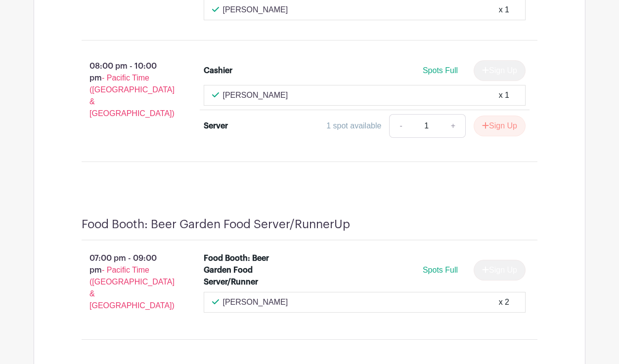  What do you see at coordinates (499, 126) in the screenshot?
I see `button: Sign Up` at bounding box center [499, 126].